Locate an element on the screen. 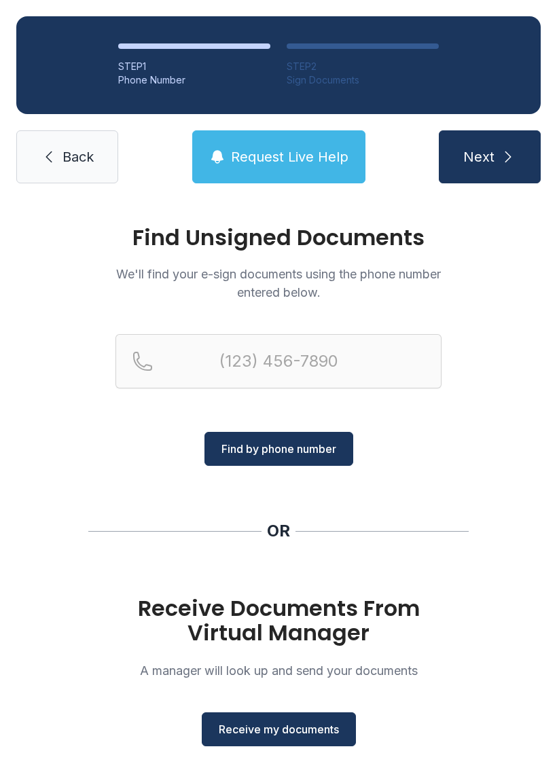 The height and width of the screenshot is (768, 557). div: STEP 2 is located at coordinates (363, 67).